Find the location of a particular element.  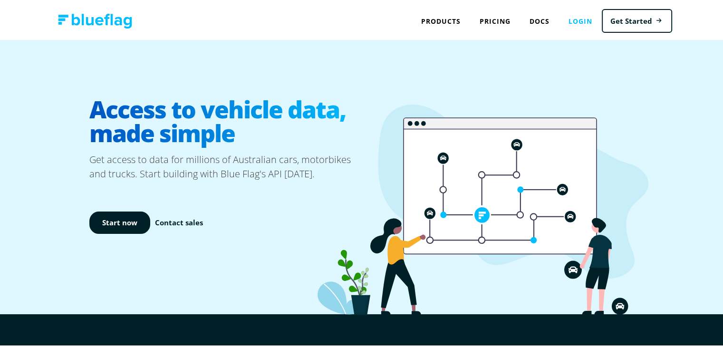

div: Products is located at coordinates (441, 19).